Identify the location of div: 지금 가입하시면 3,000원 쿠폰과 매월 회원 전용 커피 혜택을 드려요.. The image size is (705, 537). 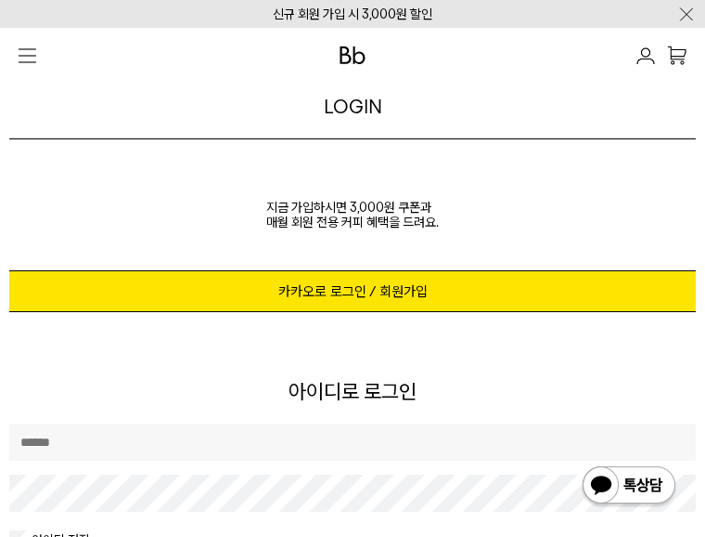
(353, 214).